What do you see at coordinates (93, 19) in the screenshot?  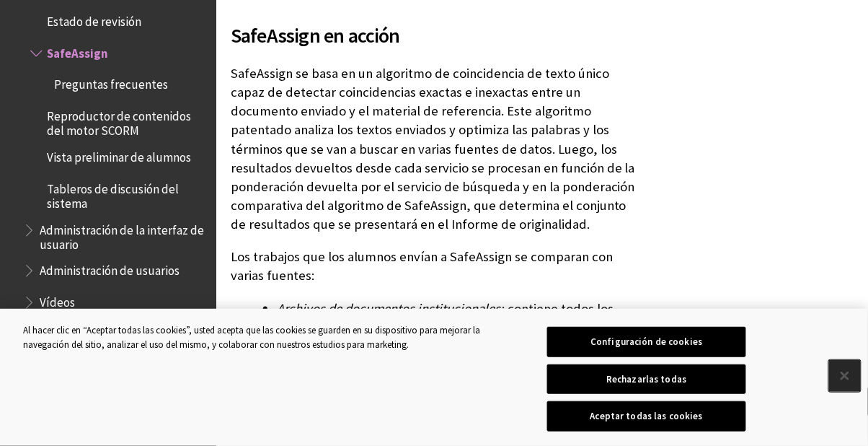 I see `span: Estado de revisión` at bounding box center [93, 19].